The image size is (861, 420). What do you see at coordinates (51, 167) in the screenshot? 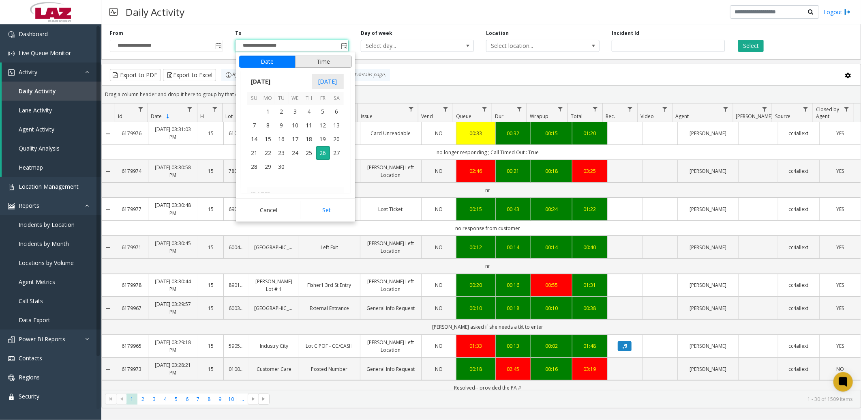
I see `a: Heatmap` at bounding box center [51, 167].